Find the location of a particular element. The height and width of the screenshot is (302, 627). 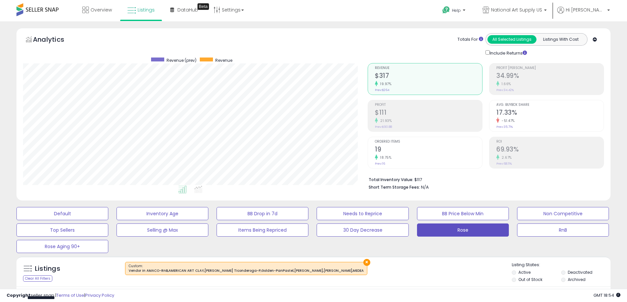

button: Default is located at coordinates (62, 214).